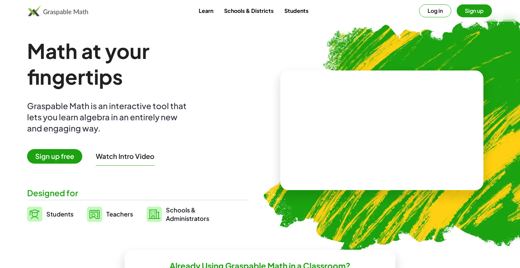 This screenshot has height=268, width=520. Describe the element at coordinates (108, 117) in the screenshot. I see `div: Graspable Math is an interactive tool that lets you learn algebra in an entirely new and engaging...` at that location.